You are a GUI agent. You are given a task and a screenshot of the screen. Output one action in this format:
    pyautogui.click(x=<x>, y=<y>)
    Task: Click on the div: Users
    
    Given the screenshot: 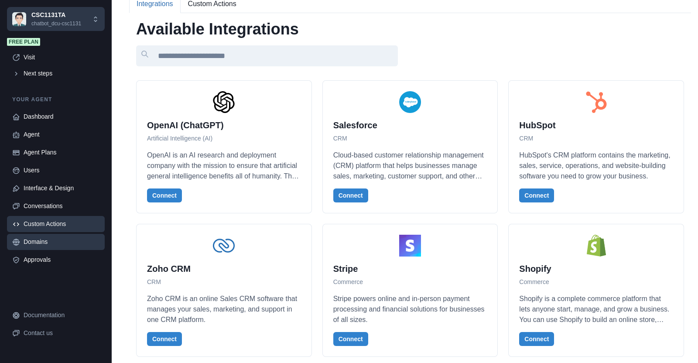 What is the action you would take?
    pyautogui.click(x=62, y=170)
    